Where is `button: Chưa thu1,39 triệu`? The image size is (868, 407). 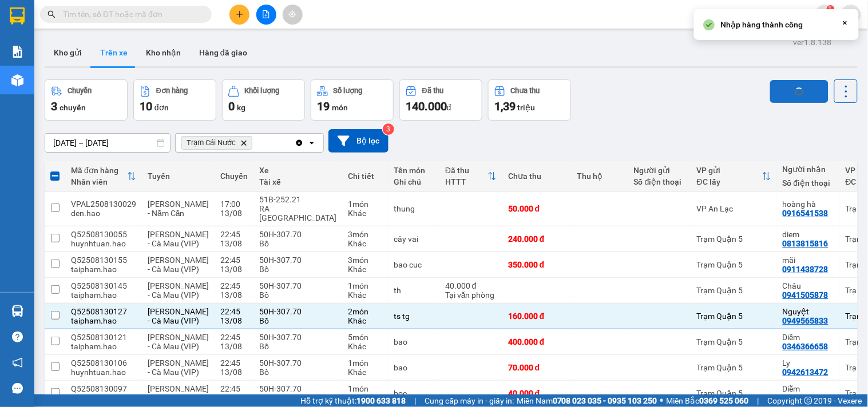
button: Chưa thu1,39 triệu is located at coordinates (529, 100).